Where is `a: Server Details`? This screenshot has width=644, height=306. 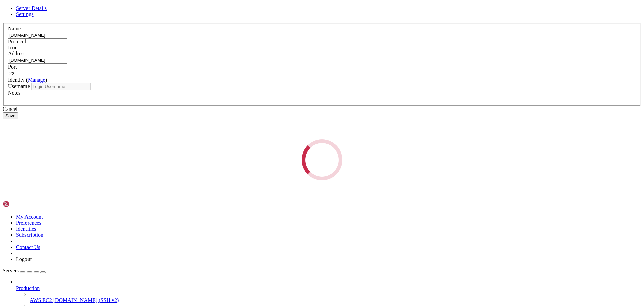 a: Server Details is located at coordinates (31, 8).